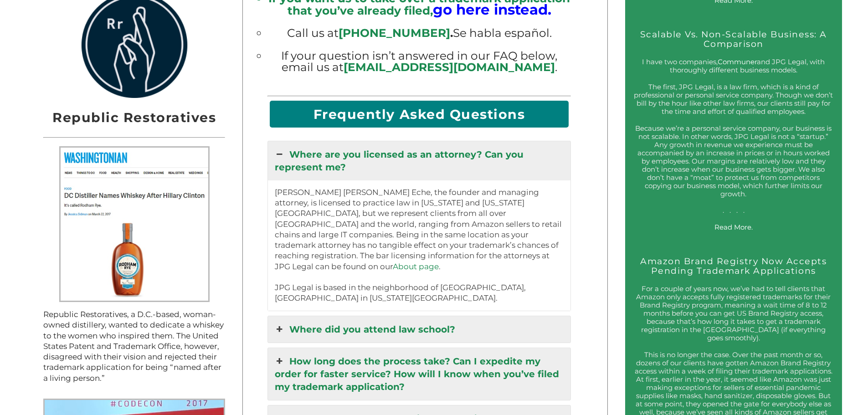  What do you see at coordinates (733, 266) in the screenshot?
I see `a: Amazon Brand Registry Now Accepts Pending Trademark Applications` at bounding box center [733, 266].